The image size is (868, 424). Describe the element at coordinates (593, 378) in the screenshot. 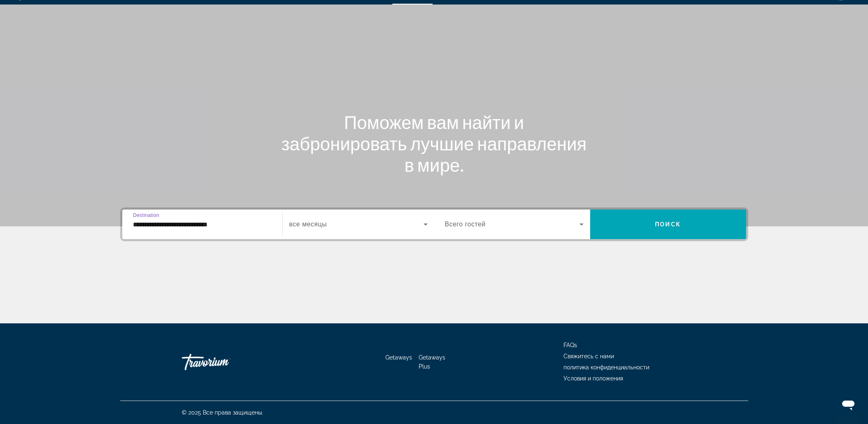

I see `span: Условия и положения` at that location.